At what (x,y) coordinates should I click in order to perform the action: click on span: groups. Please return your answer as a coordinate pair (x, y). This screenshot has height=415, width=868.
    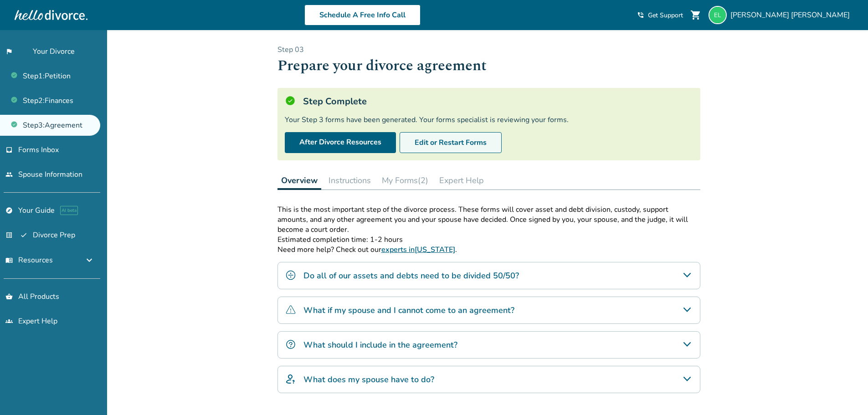
    Looking at the image, I should click on (9, 321).